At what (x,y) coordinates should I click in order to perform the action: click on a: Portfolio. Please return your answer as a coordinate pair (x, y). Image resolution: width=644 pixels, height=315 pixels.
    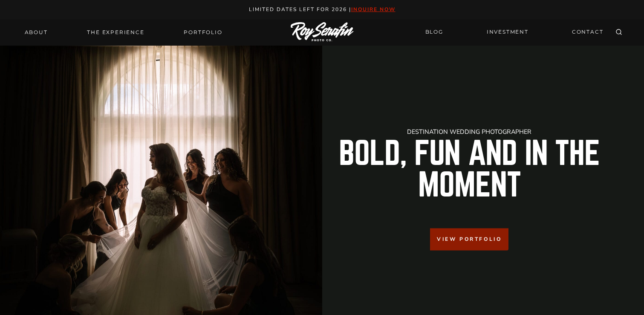
    Looking at the image, I should click on (203, 32).